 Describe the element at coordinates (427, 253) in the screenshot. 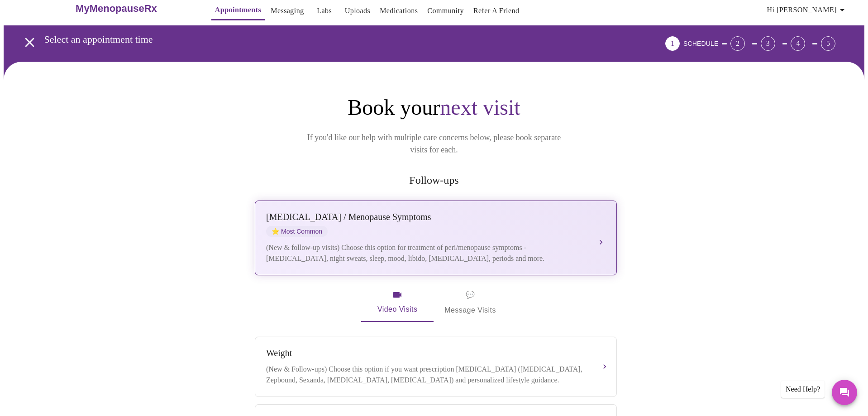

I see `div: (New & follow-up visits) Choose this option for treatment of peri/menopause symptoms - [MEDICAL_D...` at that location.